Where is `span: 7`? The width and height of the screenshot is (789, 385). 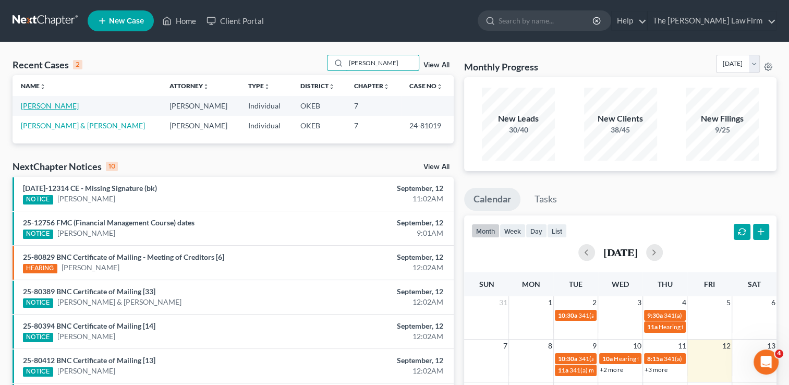 span: 7 is located at coordinates (505, 346).